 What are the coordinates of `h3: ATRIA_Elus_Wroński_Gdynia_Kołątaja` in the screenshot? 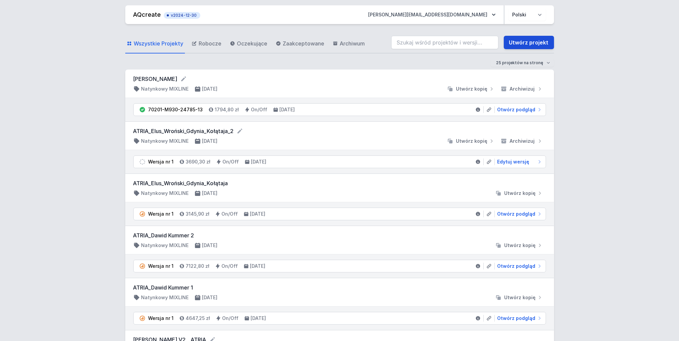 It's located at (339, 183).